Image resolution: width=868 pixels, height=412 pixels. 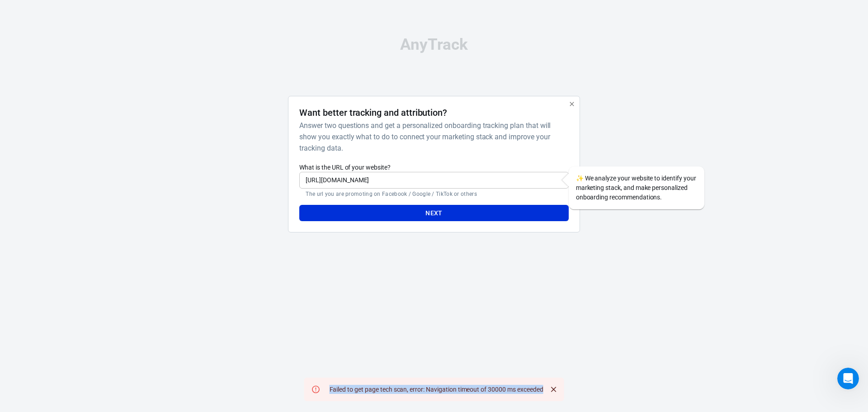 I want to click on div: Failed to get page tech scan, error: Navigation timeout of 30000 ms exceeded, so click(x=436, y=389).